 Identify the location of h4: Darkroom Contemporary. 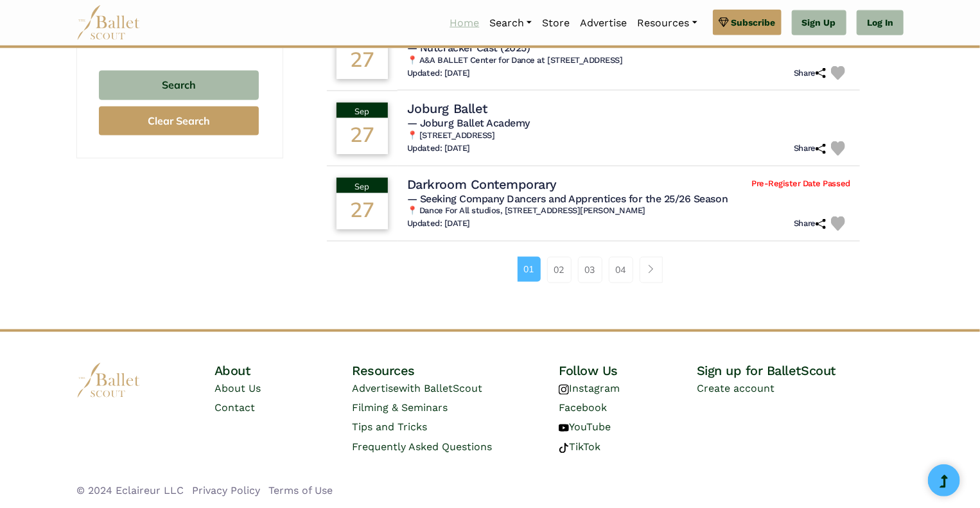
(482, 185).